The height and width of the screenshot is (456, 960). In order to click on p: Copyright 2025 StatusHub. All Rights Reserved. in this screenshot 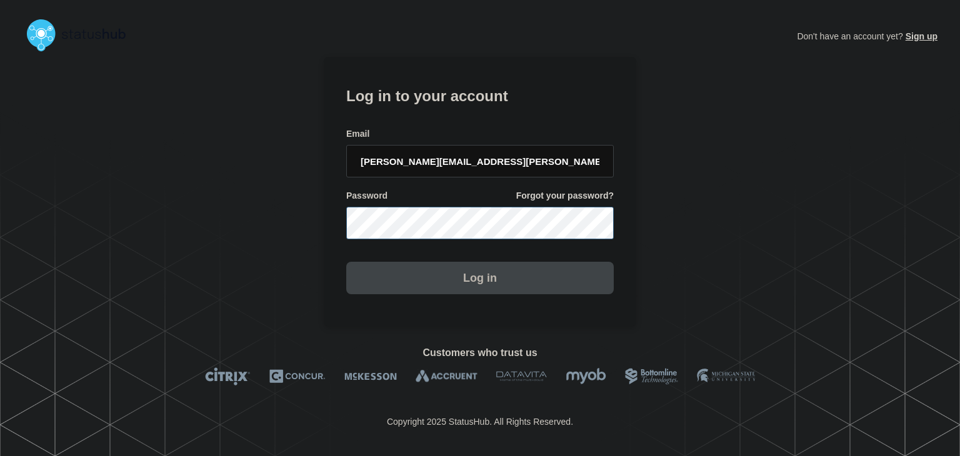, I will do `click(480, 422)`.